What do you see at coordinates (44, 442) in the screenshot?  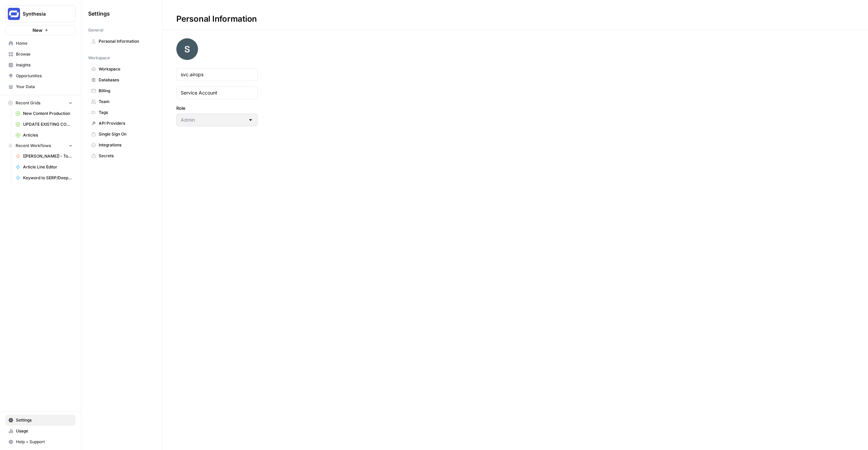 I see `span: Help + Support` at bounding box center [44, 442].